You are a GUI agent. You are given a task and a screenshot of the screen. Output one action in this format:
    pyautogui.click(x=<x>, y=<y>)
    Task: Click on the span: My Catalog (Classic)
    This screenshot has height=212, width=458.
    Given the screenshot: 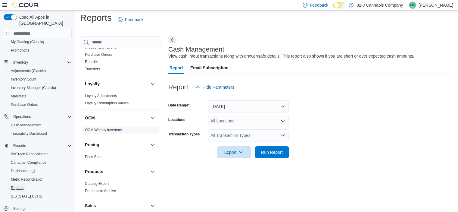 What is the action you would take?
    pyautogui.click(x=40, y=42)
    